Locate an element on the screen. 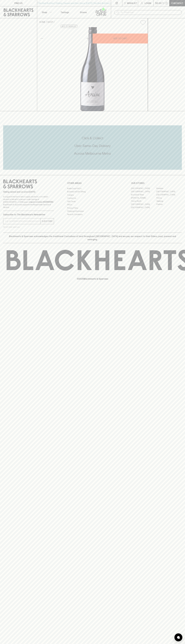 This screenshot has width=185, height=644. a: Gift Cards is located at coordinates (92, 202).